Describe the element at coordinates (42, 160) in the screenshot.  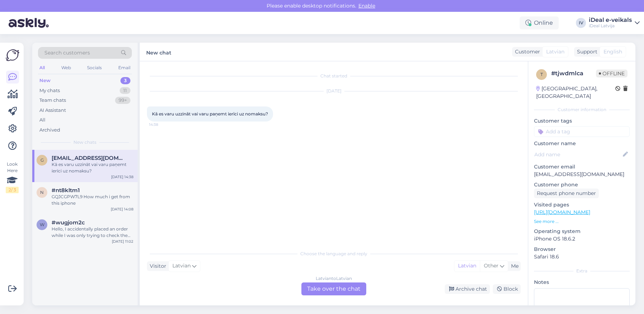
I see `span: g` at that location.